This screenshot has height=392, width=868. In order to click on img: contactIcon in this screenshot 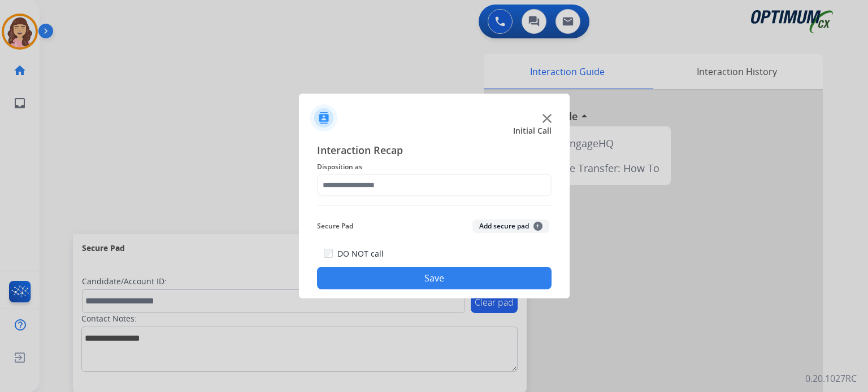, I will do `click(324, 118)`.